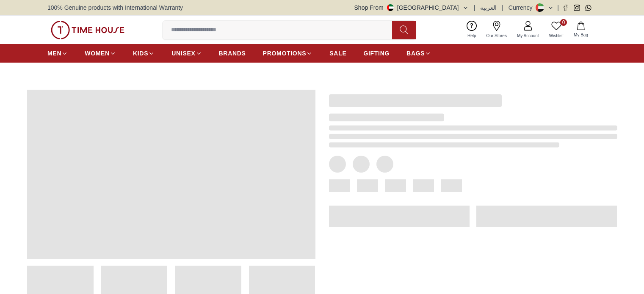 This screenshot has width=644, height=294. I want to click on a: Whatsapp, so click(588, 8).